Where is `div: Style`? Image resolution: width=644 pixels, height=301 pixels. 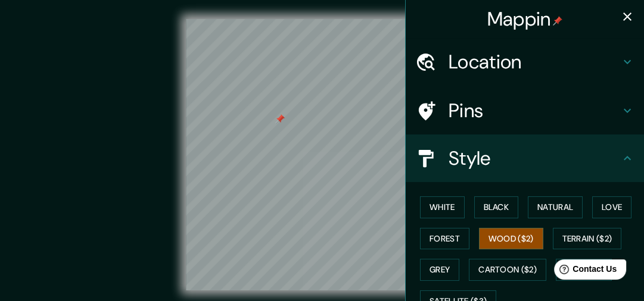
div: Style is located at coordinates (525, 159).